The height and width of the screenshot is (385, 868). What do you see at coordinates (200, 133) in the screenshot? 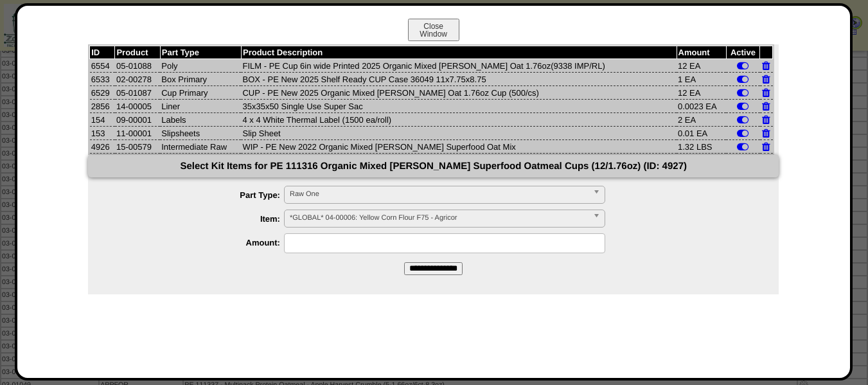
I see `td: Slipsheets` at bounding box center [200, 133].